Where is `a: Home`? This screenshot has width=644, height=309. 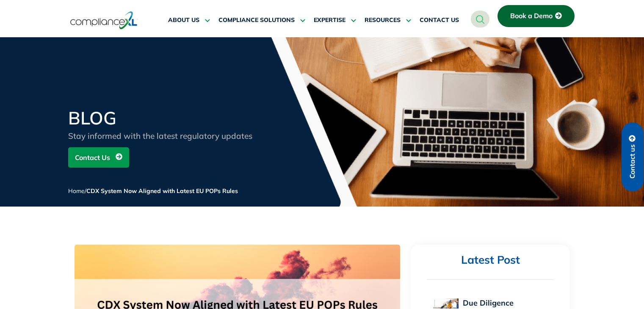 a: Home is located at coordinates (76, 191).